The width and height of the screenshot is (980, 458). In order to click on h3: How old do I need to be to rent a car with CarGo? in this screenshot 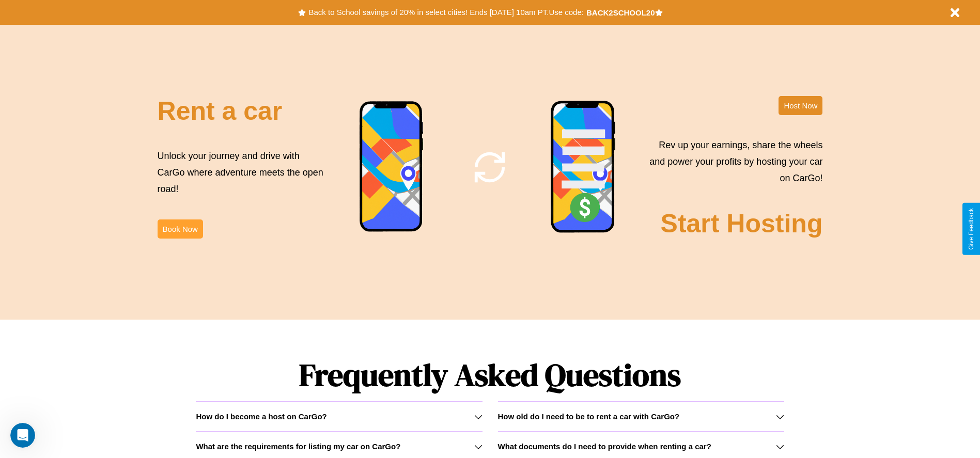, I will do `click(589, 416)`.